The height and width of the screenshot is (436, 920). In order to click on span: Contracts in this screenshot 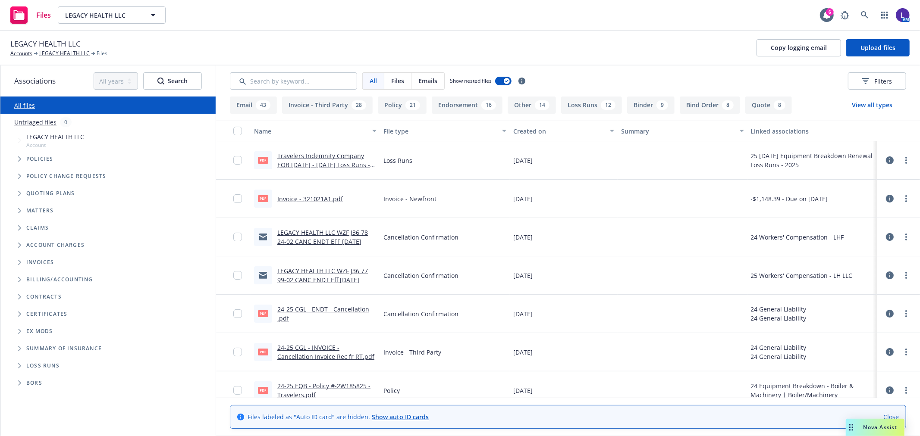, I will do `click(44, 297)`.